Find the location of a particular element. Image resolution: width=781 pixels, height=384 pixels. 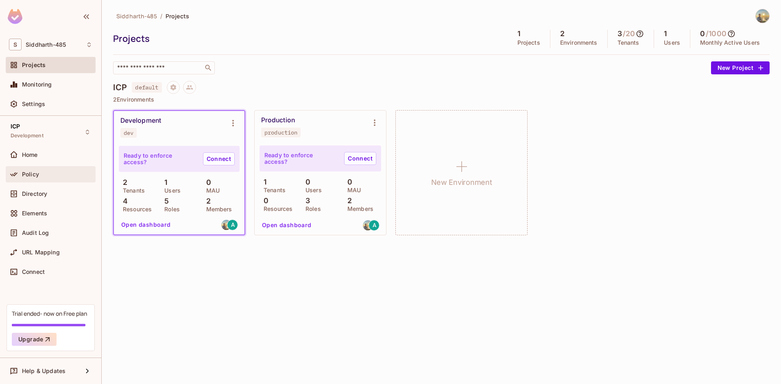

div: Trial ended- now on Free plan is located at coordinates (49, 314).